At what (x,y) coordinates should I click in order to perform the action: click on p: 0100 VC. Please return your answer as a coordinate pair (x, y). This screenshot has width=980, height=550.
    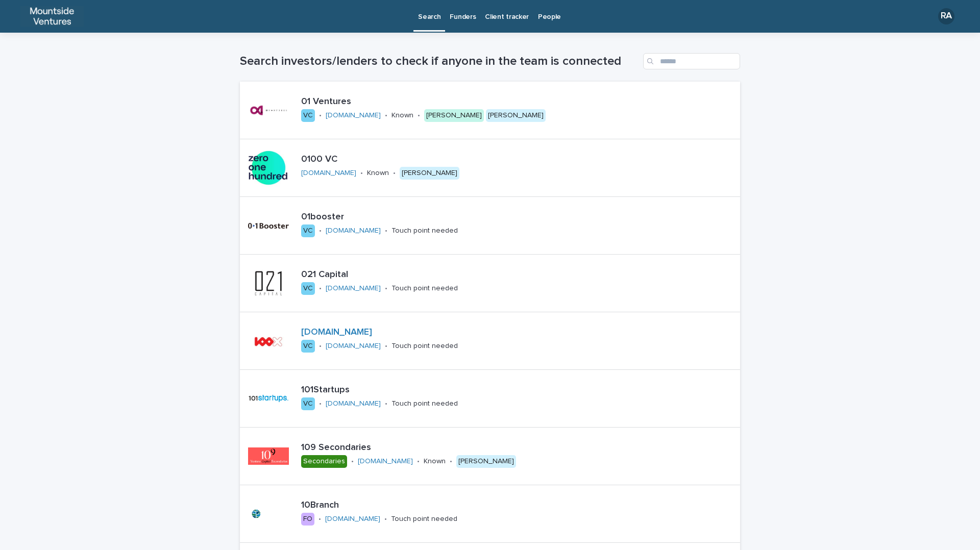
    Looking at the image, I should click on (399, 159).